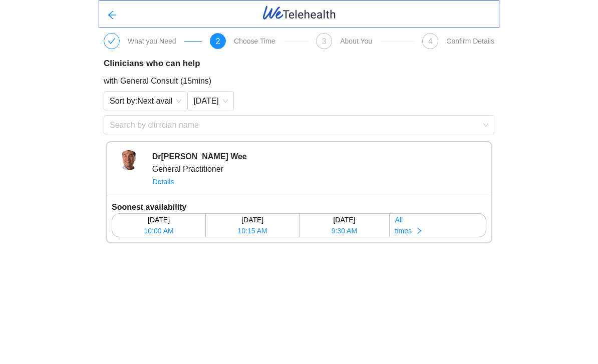 The height and width of the screenshot is (364, 598). Describe the element at coordinates (210, 102) in the screenshot. I see `span: Today` at that location.